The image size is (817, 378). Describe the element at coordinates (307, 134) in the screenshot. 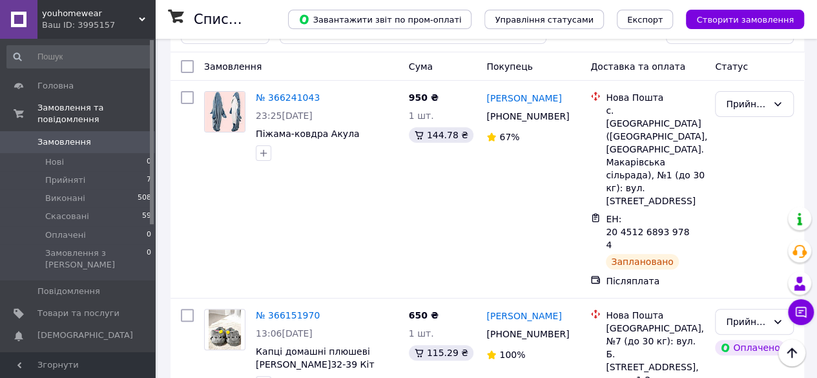

I see `span: Піжама-ковдра Акула` at that location.